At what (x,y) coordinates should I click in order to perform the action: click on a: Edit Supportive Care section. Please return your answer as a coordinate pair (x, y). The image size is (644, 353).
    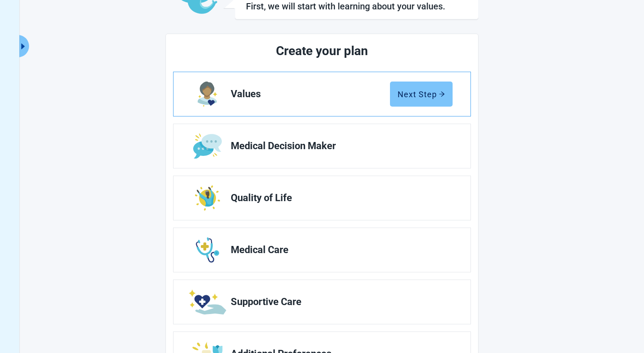
    Looking at the image, I should click on (322, 301).